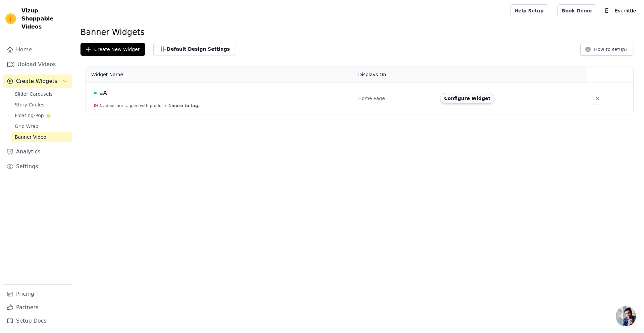  I want to click on button: Configure Widget, so click(467, 98).